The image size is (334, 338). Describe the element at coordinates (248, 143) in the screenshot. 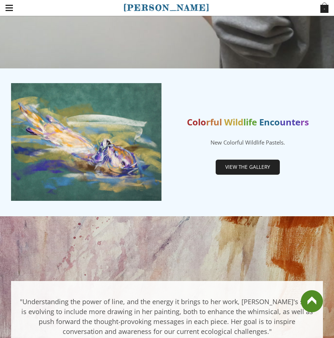

I see `div: ​New Colorful Wildlife Pastels.` at that location.